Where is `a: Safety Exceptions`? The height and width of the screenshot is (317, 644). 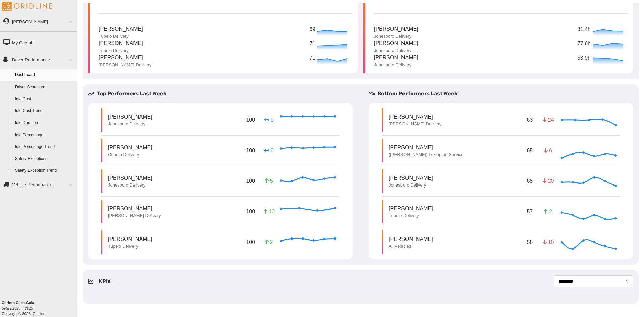
a: Safety Exceptions is located at coordinates (44, 159).